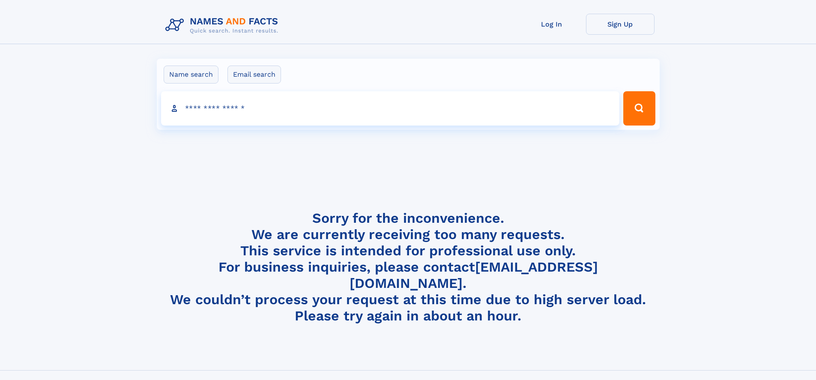 This screenshot has height=380, width=816. I want to click on input: search input, so click(390, 108).